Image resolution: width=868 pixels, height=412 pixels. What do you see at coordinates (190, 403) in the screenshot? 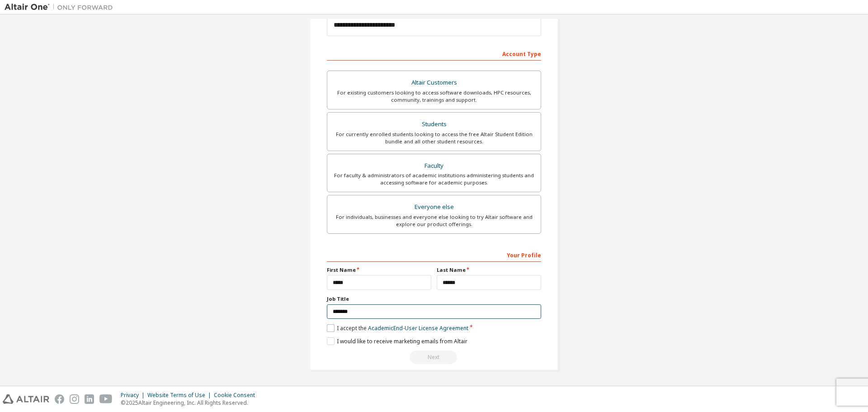
I see `p: © 2025 Altair Engineering, Inc. All Rights Reserved.` at bounding box center [190, 403].